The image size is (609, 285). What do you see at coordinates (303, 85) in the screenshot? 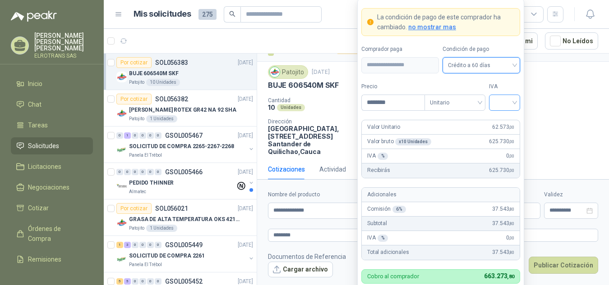
I see `p: BUJE 606540M SKF` at bounding box center [303, 85].